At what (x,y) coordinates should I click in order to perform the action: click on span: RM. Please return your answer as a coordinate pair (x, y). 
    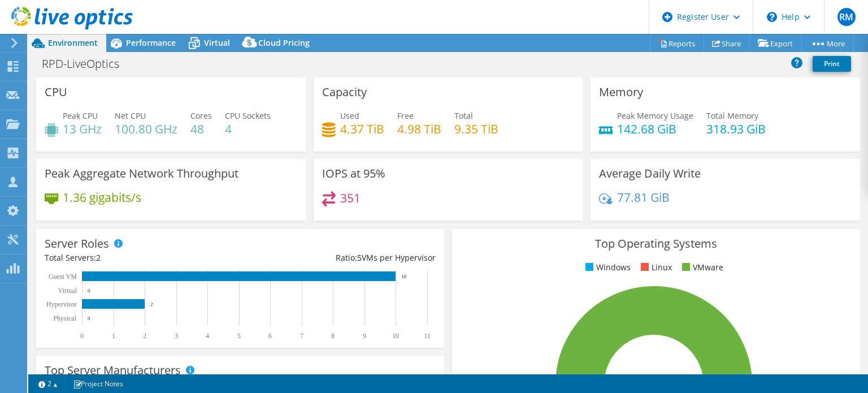
    Looking at the image, I should click on (847, 17).